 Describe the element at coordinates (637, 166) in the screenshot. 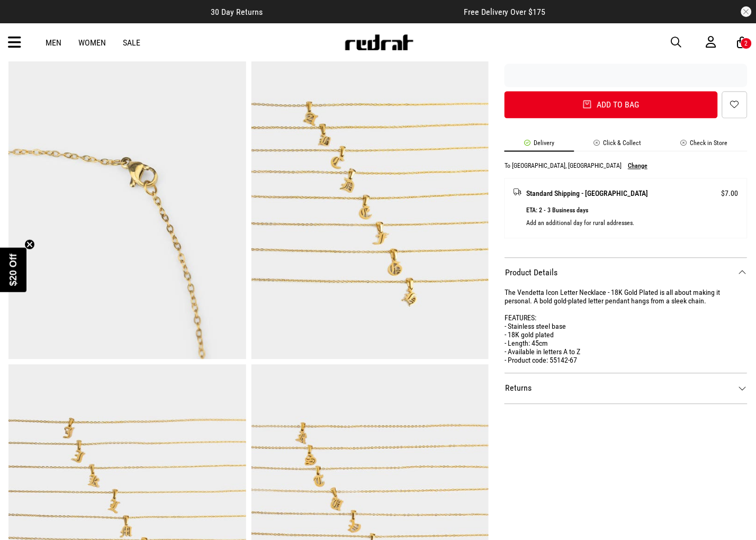

I see `button: Change` at that location.